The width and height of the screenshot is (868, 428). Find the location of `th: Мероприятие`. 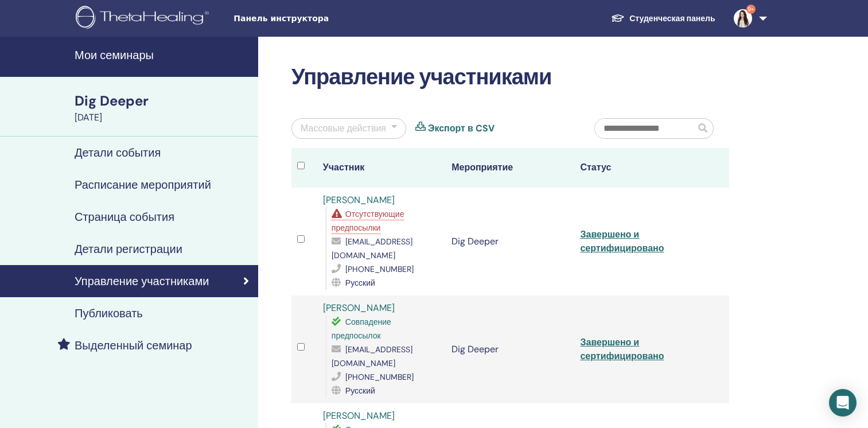

th: Мероприятие is located at coordinates (510, 168).